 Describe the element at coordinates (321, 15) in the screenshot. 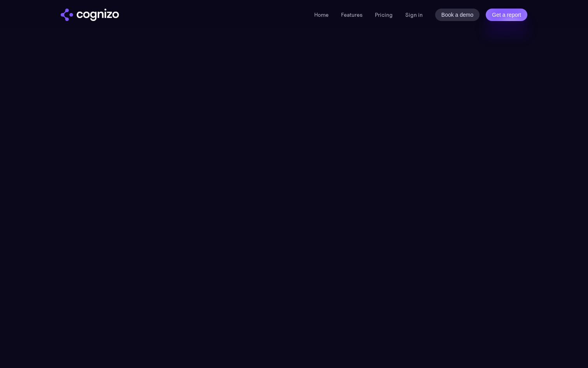

I see `a: Home` at that location.